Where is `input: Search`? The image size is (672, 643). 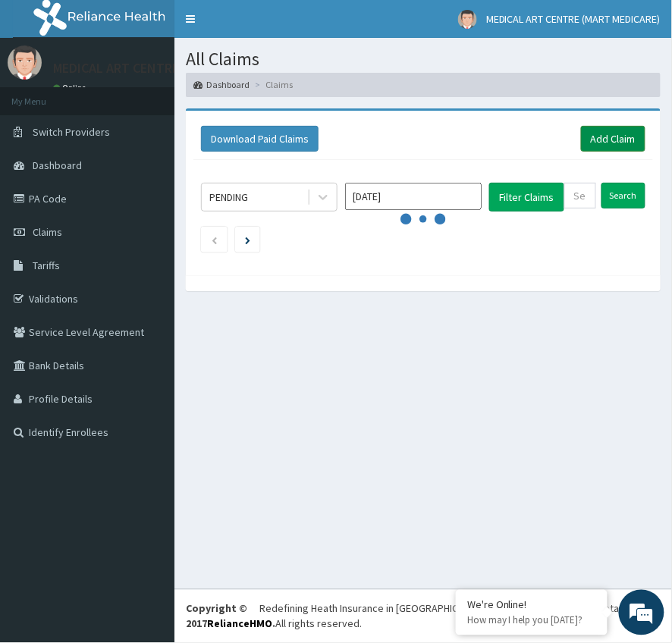
input: Search is located at coordinates (624, 195).